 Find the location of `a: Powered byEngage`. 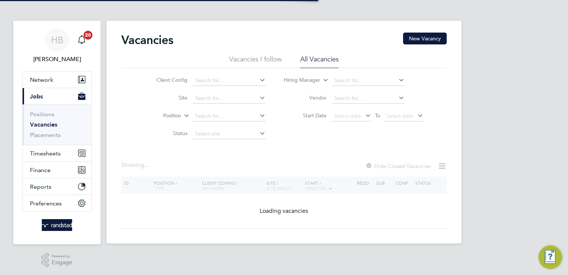

a: Powered byEngage is located at coordinates (57, 260).